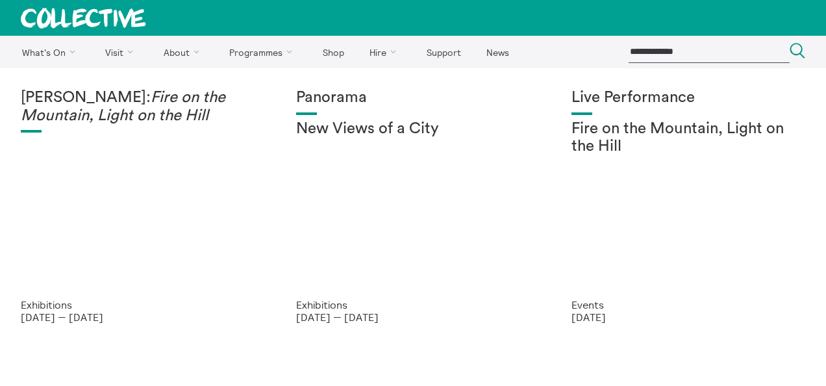  I want to click on p: Events, so click(689, 305).